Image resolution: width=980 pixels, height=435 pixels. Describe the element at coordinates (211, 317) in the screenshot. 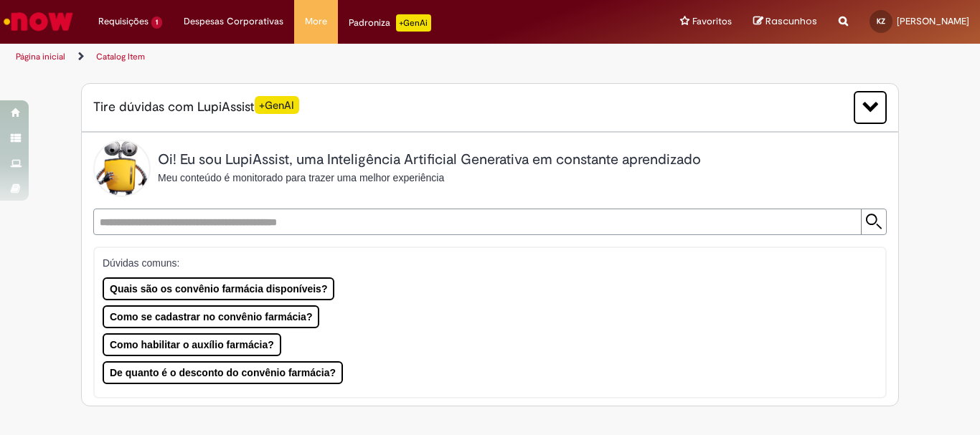

I see `button: Como se cadastrar no convênio farmácia?` at that location.